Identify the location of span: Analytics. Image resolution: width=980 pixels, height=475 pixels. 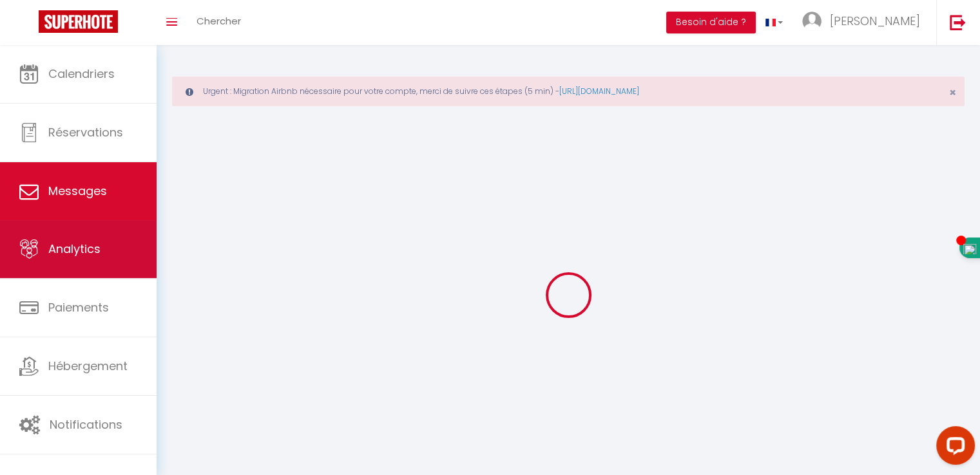
(74, 249).